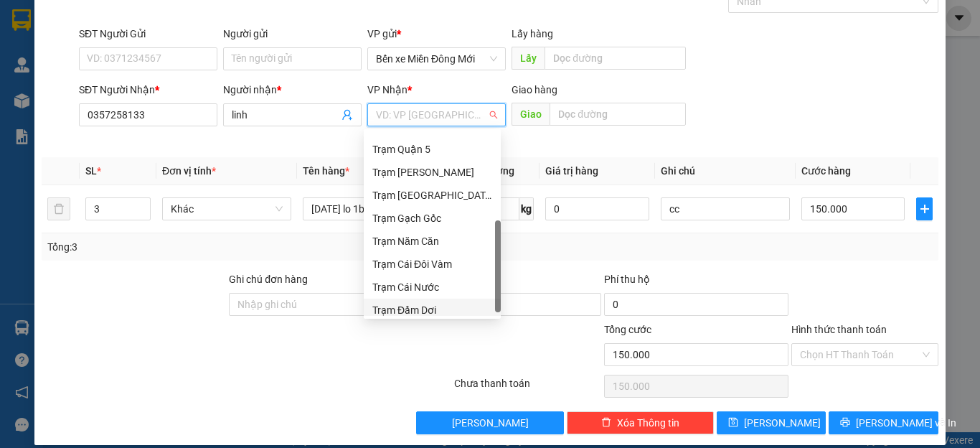  What do you see at coordinates (436, 59) in the screenshot?
I see `span: Bến xe Miền Đông Mới` at bounding box center [436, 59].